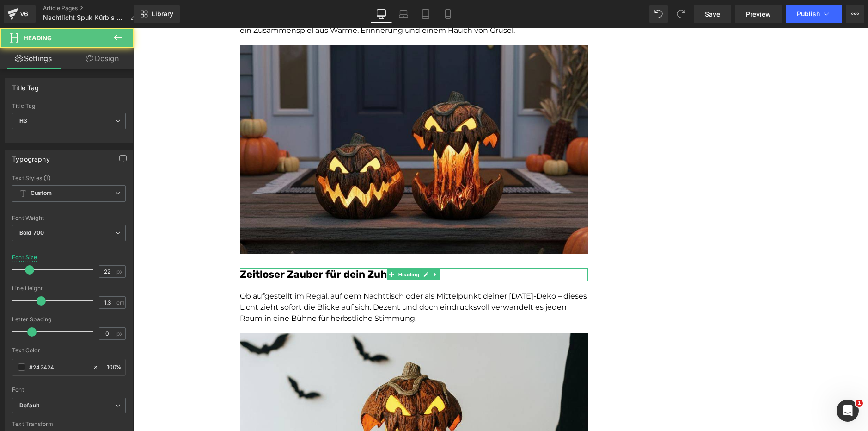 This screenshot has height=431, width=868. Describe the element at coordinates (102, 58) in the screenshot. I see `a: Design` at that location.